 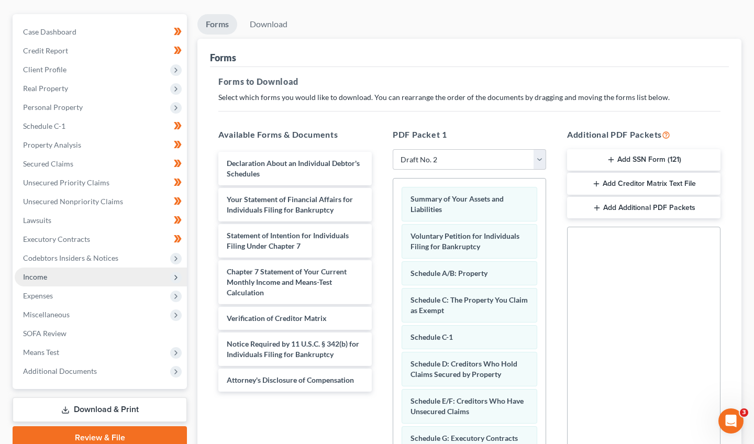 What do you see at coordinates (46, 88) in the screenshot?
I see `span: Real Property` at bounding box center [46, 88].